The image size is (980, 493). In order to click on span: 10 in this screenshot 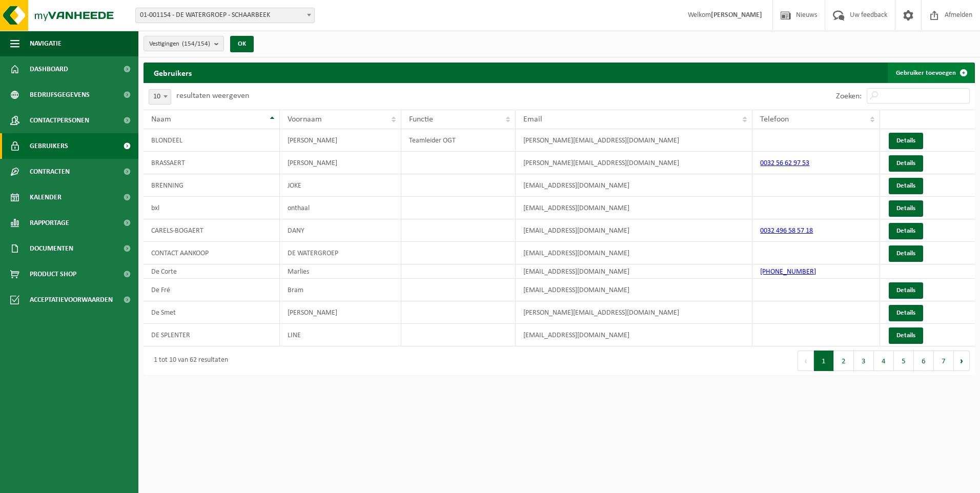, I will do `click(160, 97)`.